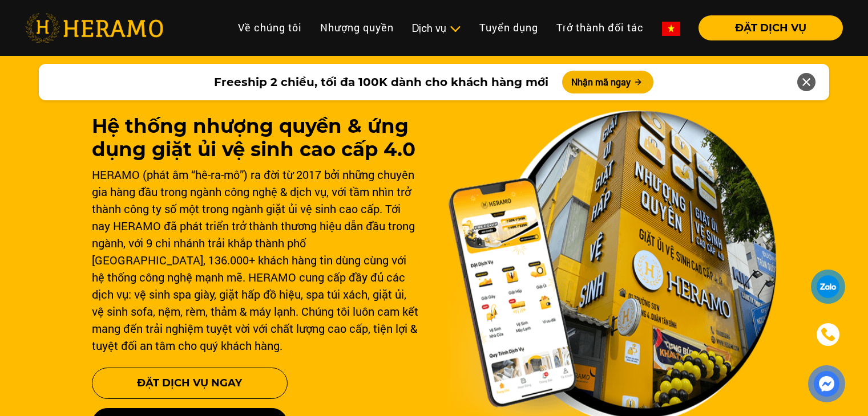 This screenshot has height=416, width=868. I want to click on button: Nhận mã ngay, so click(608, 82).